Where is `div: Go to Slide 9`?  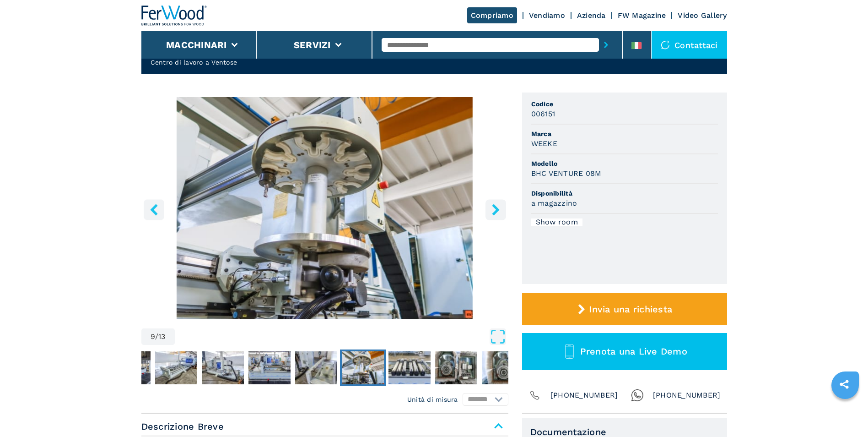
div: Go to Slide 9 is located at coordinates (325, 207).